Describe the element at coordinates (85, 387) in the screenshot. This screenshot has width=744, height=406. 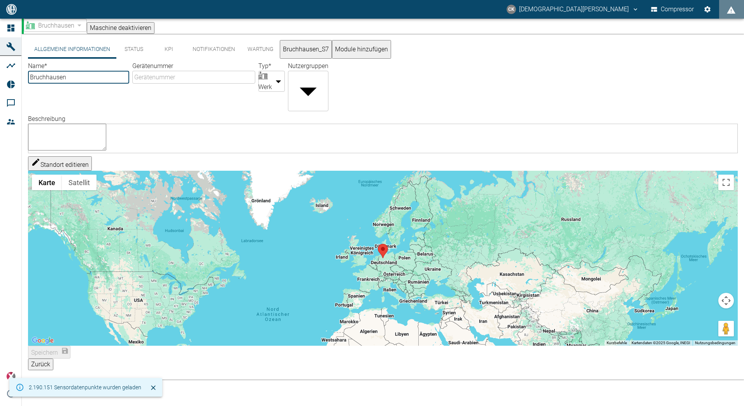
I see `div: 2.190.151 Sensordatenpunkte wurden geladen` at that location.